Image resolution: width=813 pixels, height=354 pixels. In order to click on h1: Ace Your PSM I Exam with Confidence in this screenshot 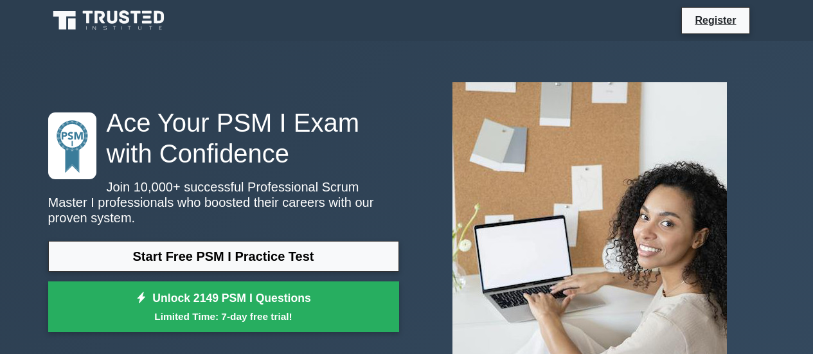, I will do `click(224, 138)`.